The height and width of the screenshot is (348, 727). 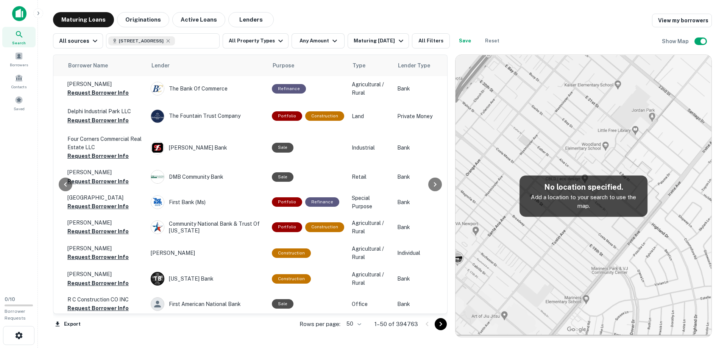 I want to click on p: Retail, so click(x=371, y=177).